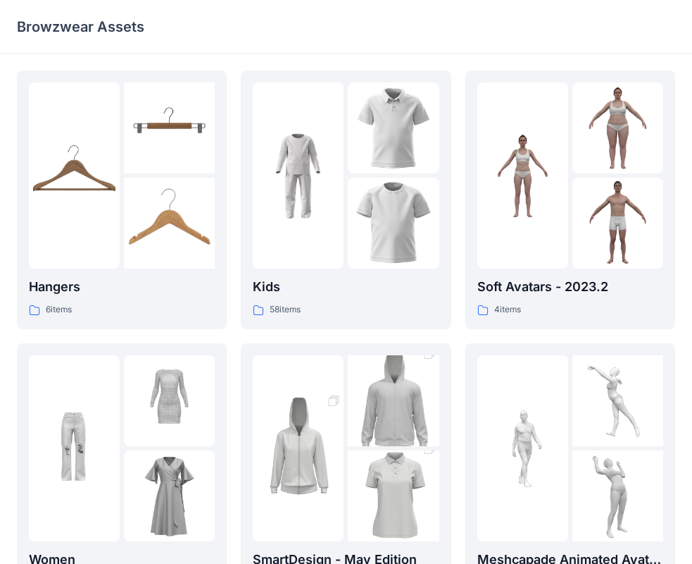 This screenshot has height=564, width=692. I want to click on a: folder 1folder 2folder 3Soft Avatars - 2023.24items, so click(571, 199).